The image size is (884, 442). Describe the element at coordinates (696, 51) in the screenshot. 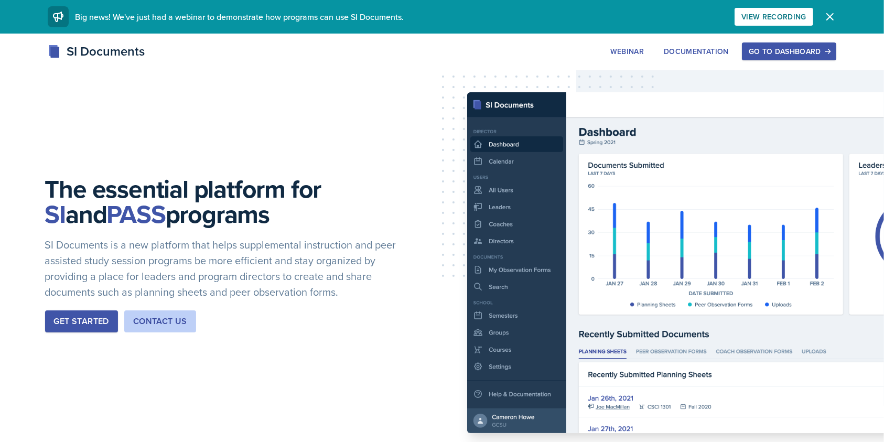

I see `button: Documentation` at that location.